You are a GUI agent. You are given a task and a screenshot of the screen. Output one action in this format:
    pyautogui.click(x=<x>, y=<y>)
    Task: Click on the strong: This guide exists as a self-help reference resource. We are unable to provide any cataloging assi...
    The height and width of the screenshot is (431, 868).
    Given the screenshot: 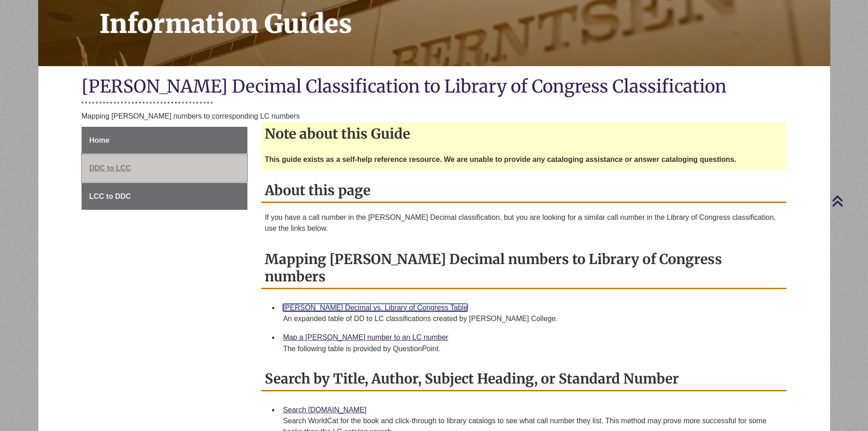 What is the action you would take?
    pyautogui.click(x=500, y=159)
    